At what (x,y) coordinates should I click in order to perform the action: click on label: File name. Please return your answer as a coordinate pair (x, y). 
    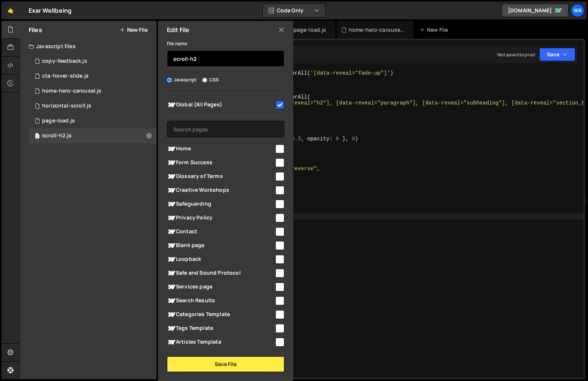
    Looking at the image, I should click on (177, 44).